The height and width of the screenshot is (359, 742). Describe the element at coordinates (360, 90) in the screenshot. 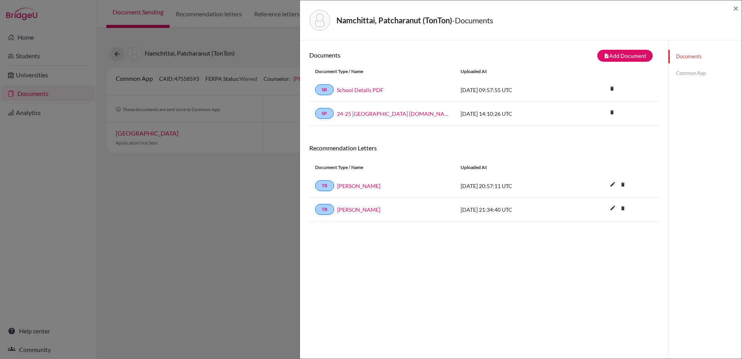

I see `a: School Details PDF` at that location.